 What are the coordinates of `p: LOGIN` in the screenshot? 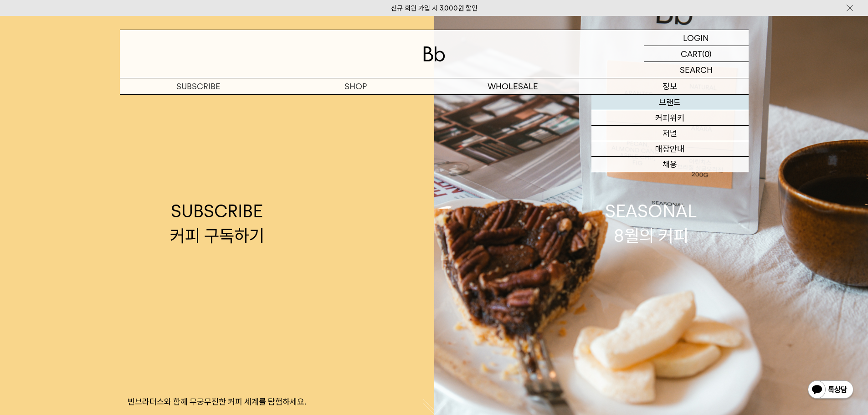 It's located at (696, 38).